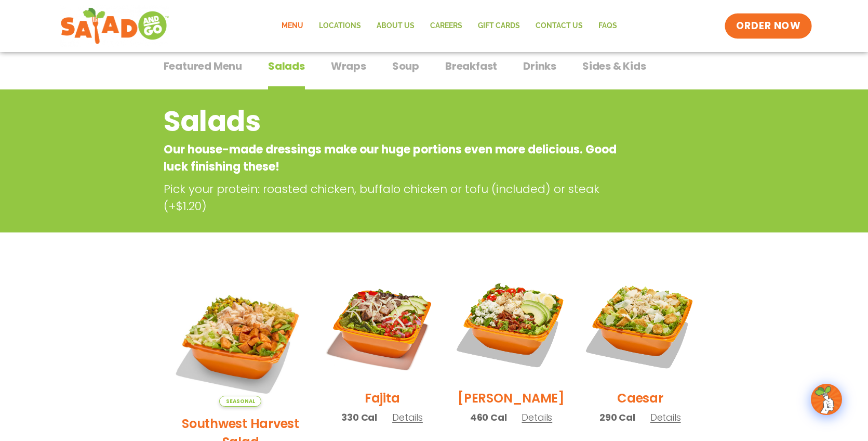  What do you see at coordinates (395, 26) in the screenshot?
I see `a: About Us` at bounding box center [395, 26].